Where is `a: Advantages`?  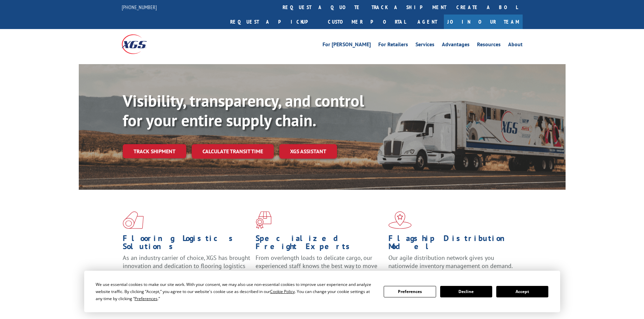 a: Advantages is located at coordinates (456, 46).